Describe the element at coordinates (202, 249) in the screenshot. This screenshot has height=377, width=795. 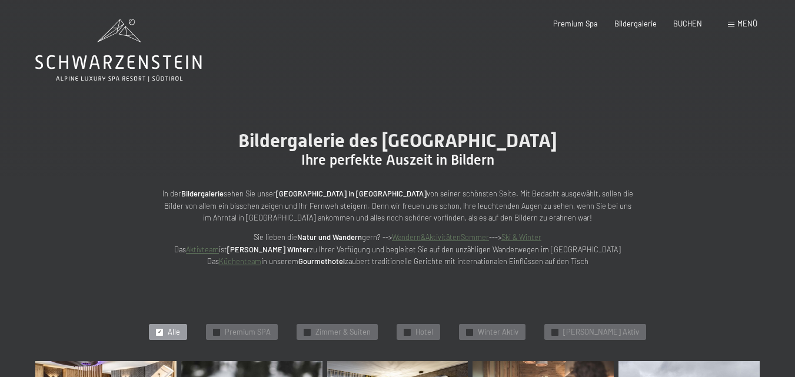
I see `a: Aktivteam` at that location.